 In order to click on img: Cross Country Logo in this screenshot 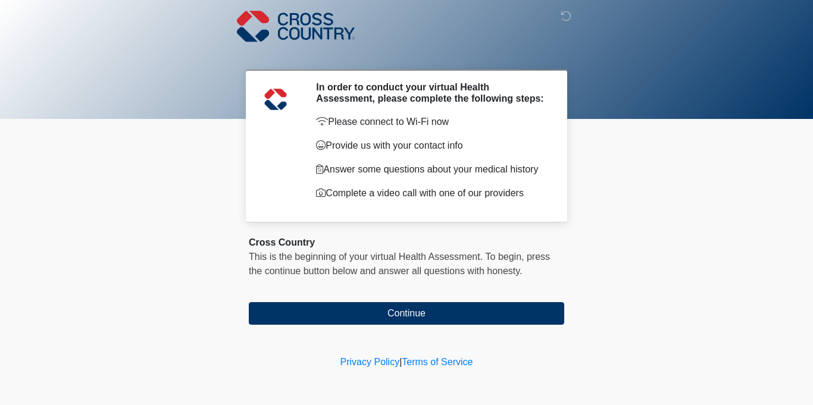, I will do `click(296, 26)`.